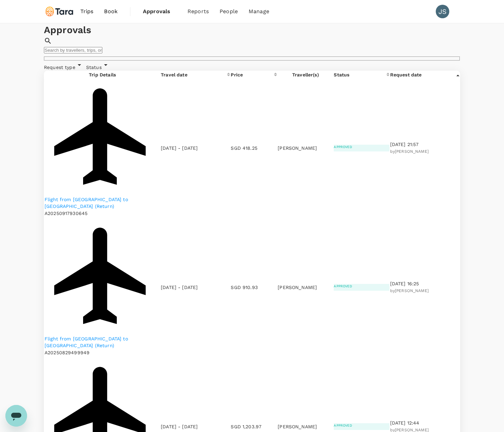 The width and height of the screenshot is (504, 432). I want to click on p: Trip Details, so click(103, 75).